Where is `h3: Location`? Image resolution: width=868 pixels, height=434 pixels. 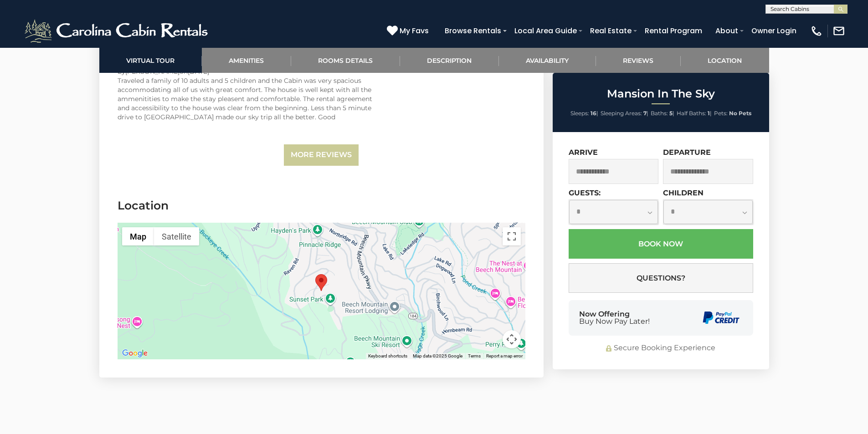 h3: Location is located at coordinates (321, 205).